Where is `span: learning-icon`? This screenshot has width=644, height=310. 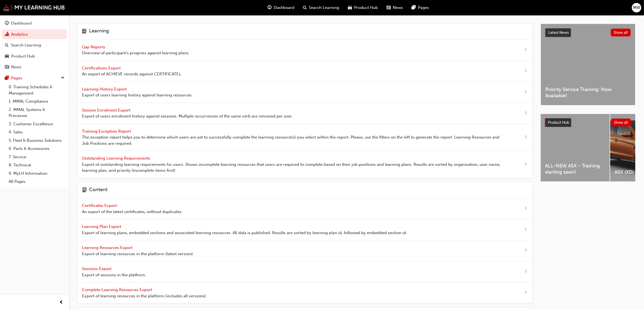 span: learning-icon is located at coordinates (84, 32).